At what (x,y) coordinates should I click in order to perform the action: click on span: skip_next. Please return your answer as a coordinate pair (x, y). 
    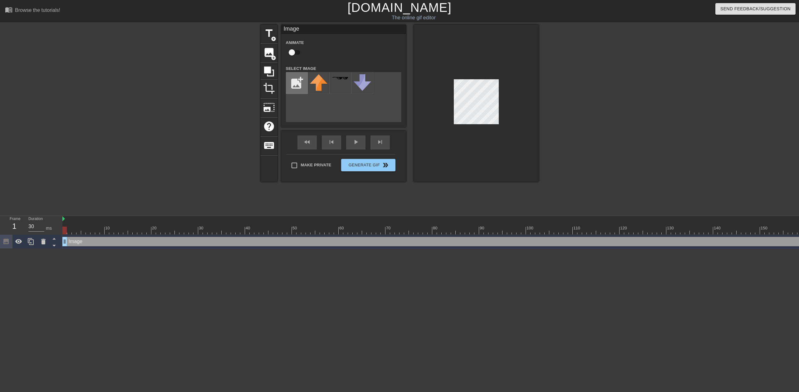
    Looking at the image, I should click on (380, 142).